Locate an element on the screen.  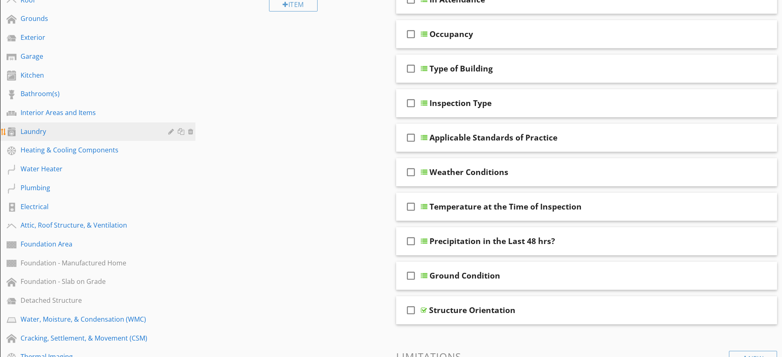
div: Electrical is located at coordinates (88, 207).